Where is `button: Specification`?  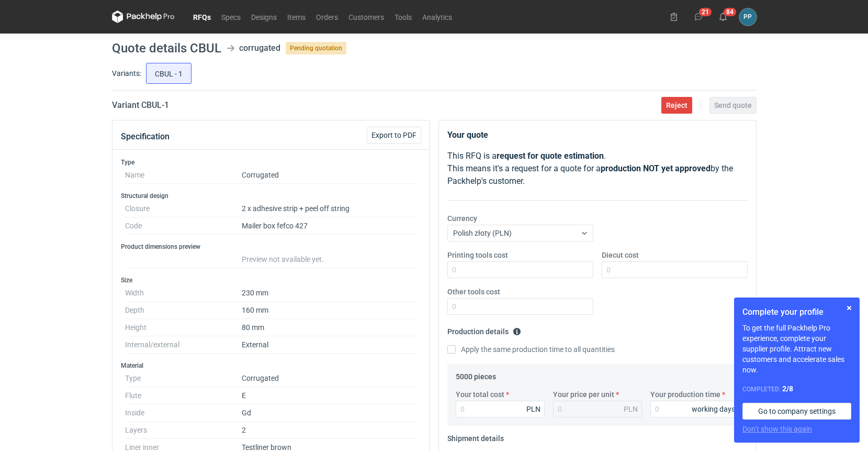 button: Specification is located at coordinates (145, 137).